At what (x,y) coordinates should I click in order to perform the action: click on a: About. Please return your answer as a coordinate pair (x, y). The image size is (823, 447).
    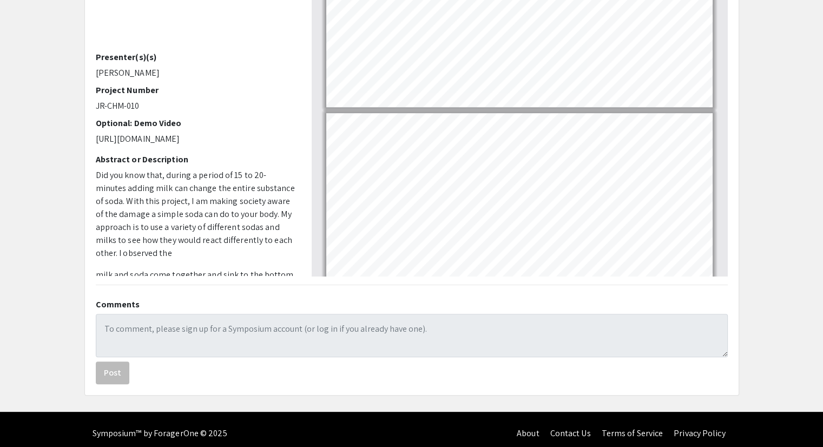
    Looking at the image, I should click on (528, 433).